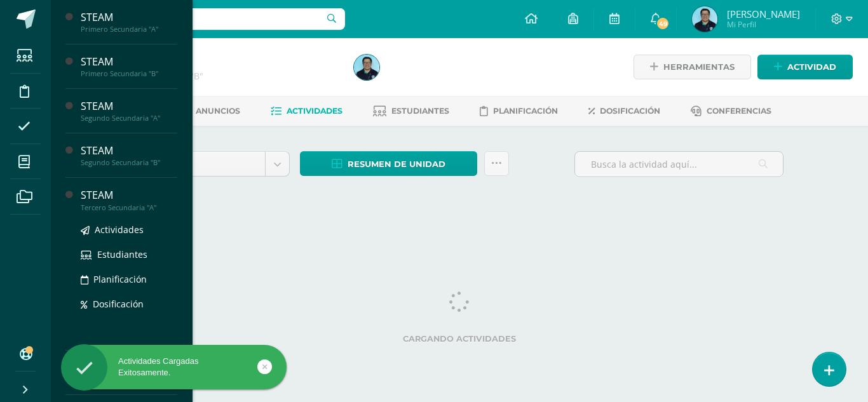 This screenshot has height=402, width=868. What do you see at coordinates (209, 112) in the screenshot?
I see `a: Anuncios` at bounding box center [209, 112].